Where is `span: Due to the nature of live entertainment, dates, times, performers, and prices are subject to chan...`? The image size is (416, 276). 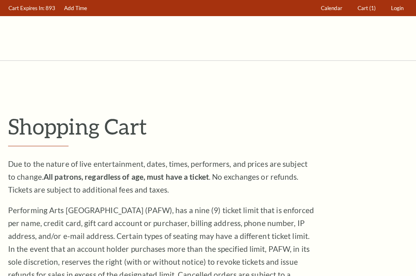
span: Due to the nature of live entertainment, dates, times, performers, and prices are subject to chan... is located at coordinates (157, 176).